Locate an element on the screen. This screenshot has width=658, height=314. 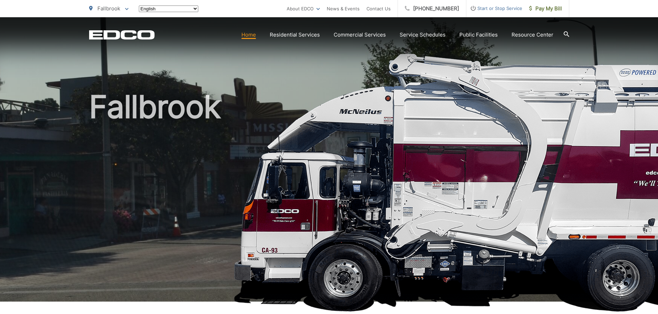
select: Select a language is located at coordinates (168, 9).